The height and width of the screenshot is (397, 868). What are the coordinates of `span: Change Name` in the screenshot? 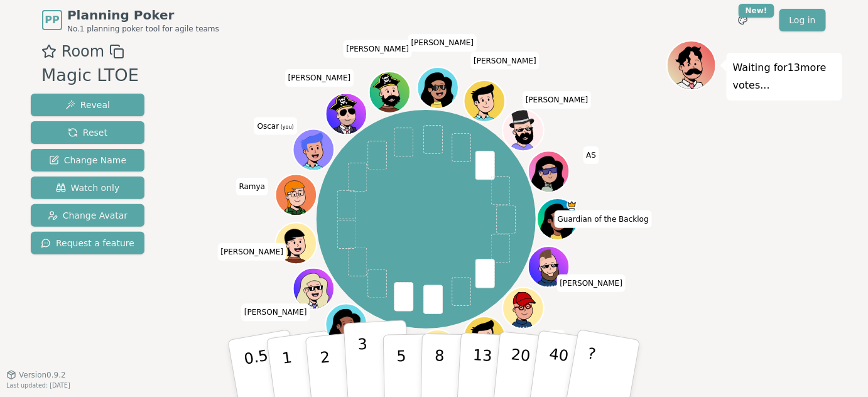 It's located at (87, 161).